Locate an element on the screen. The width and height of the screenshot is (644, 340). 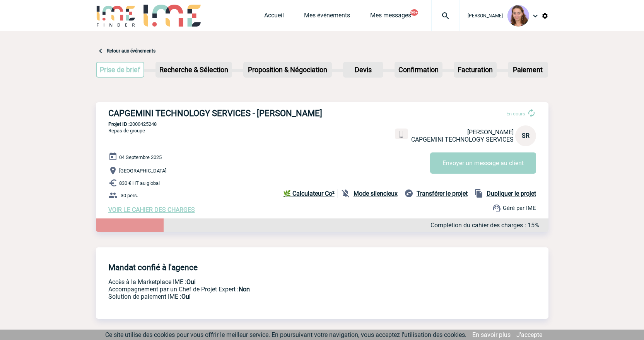
button: 99+ is located at coordinates (414, 12).